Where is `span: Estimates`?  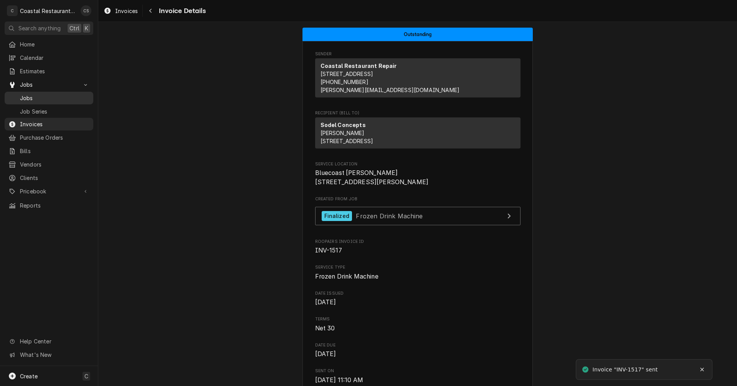
span: Estimates is located at coordinates (54, 71).